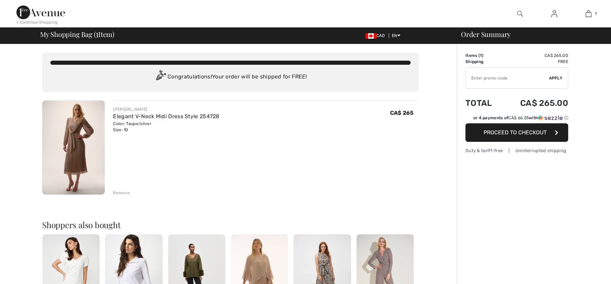 This screenshot has height=284, width=611. What do you see at coordinates (166, 116) in the screenshot?
I see `a: Elegant V-Neck Midi Dress Style 254728` at bounding box center [166, 116].